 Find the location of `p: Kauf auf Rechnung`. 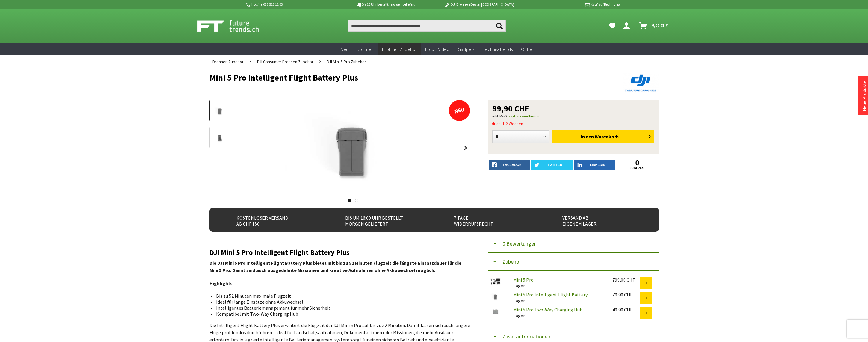

p: Kauf auf Rechnung is located at coordinates (573, 5).